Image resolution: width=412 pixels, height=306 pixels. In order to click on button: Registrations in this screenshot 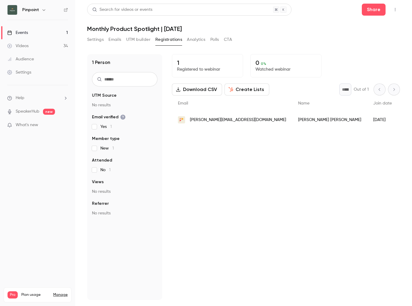, I will do `click(168, 40)`.